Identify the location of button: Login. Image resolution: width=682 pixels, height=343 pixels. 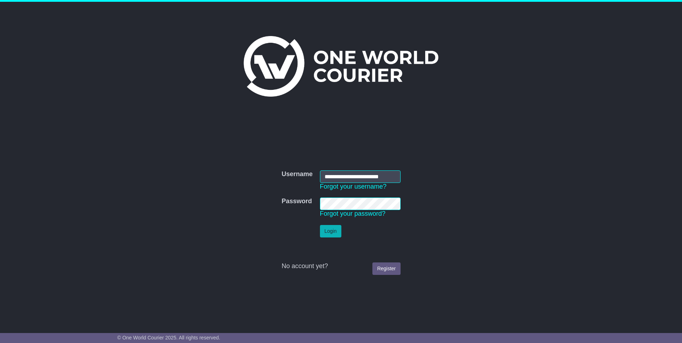
(331, 231).